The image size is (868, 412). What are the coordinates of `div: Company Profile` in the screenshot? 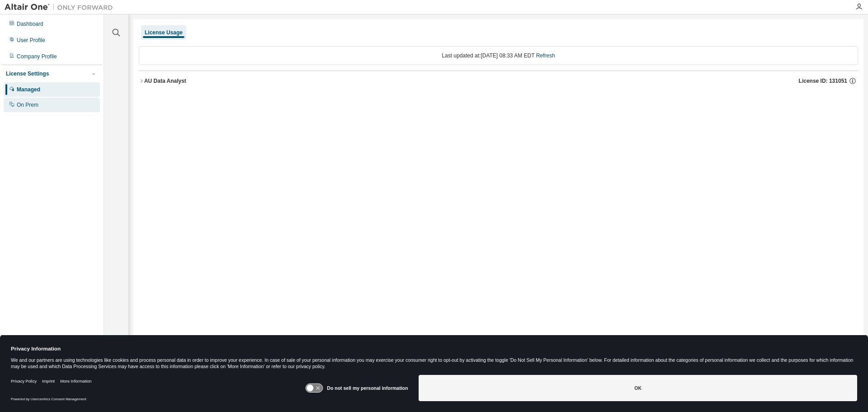 It's located at (37, 57).